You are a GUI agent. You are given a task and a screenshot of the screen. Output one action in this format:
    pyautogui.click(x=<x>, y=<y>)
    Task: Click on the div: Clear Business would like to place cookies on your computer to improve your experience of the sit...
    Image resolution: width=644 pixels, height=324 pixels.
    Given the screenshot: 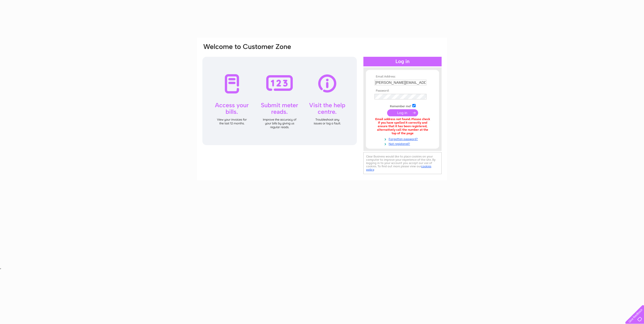 What is the action you would take?
    pyautogui.click(x=402, y=163)
    